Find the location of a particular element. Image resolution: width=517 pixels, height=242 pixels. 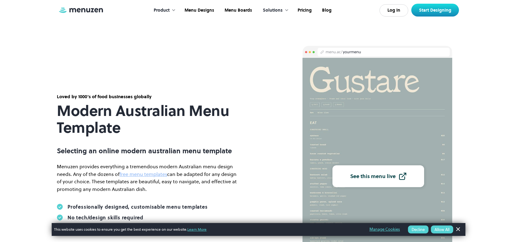

a: Start Designing is located at coordinates (435, 10).